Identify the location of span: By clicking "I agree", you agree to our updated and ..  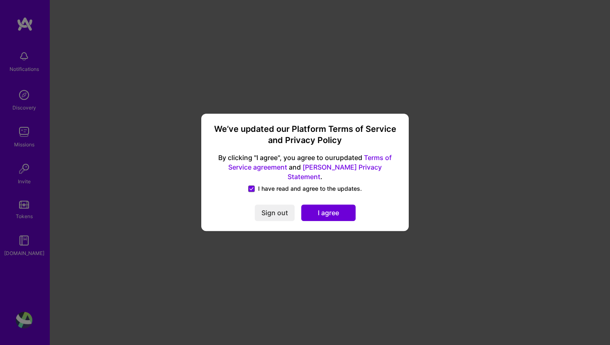
(305, 167).